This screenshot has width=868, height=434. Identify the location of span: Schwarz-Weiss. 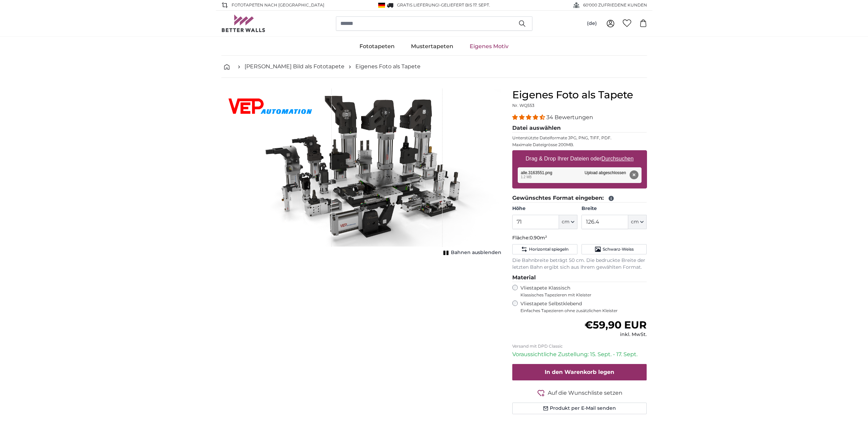
(618, 249).